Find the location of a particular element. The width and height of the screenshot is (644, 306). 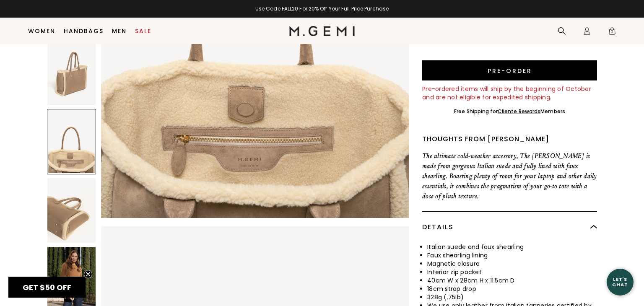

div: Let's Chat is located at coordinates (620, 282).